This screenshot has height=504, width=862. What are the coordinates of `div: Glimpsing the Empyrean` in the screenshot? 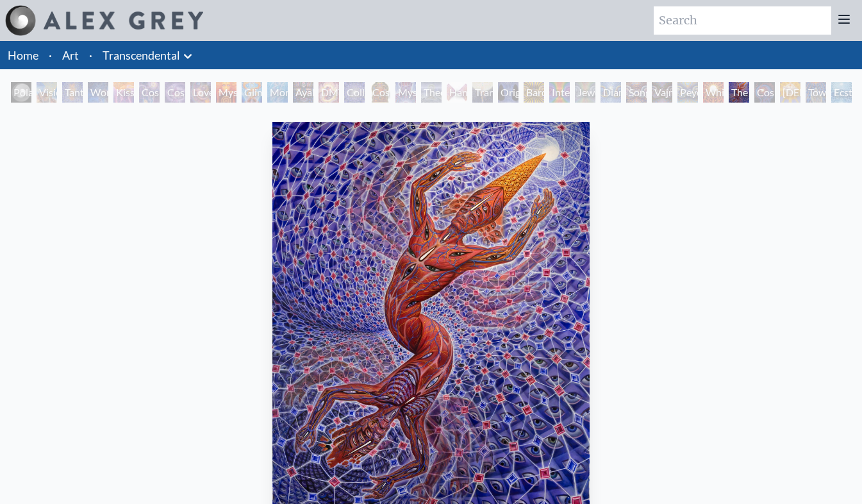 It's located at (252, 92).